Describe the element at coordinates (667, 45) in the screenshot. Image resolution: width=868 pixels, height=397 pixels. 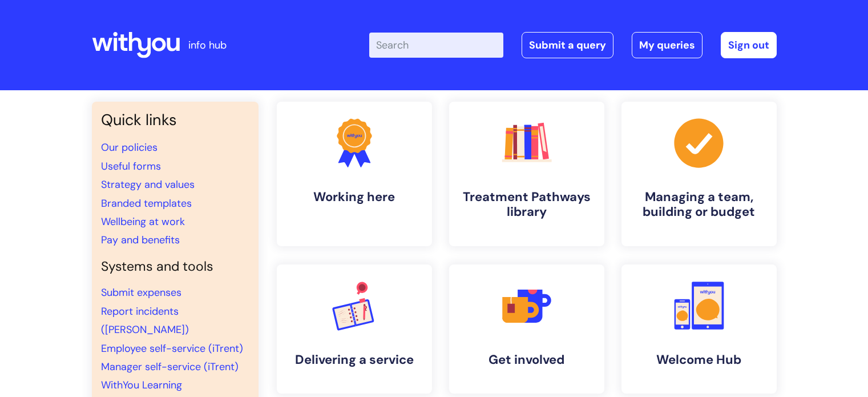
I see `a: My queries` at that location.